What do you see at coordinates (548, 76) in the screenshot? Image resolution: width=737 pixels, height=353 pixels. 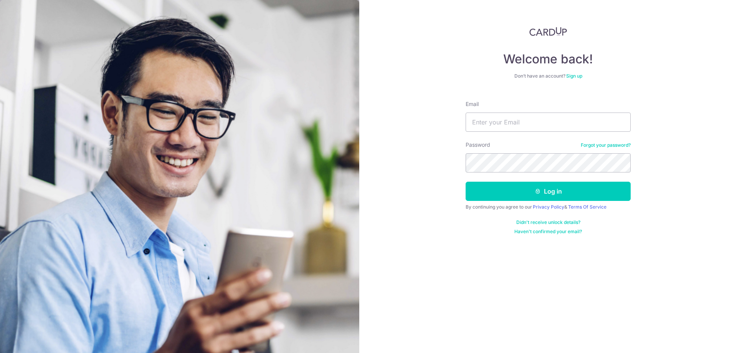 I see `div: Don’t have an account?` at bounding box center [548, 76].